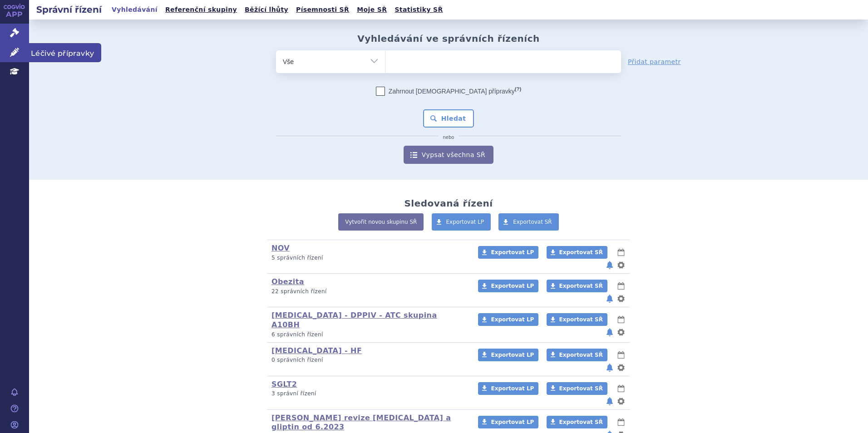 Image resolution: width=868 pixels, height=433 pixels. What do you see at coordinates (65, 53) in the screenshot?
I see `span: Léčivé přípravky` at bounding box center [65, 53].